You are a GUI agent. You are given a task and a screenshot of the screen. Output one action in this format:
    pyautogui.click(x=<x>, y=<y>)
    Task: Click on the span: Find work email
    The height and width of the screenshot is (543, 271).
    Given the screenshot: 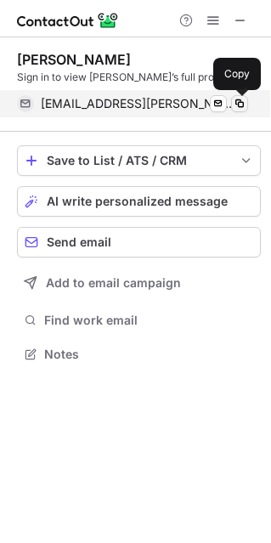 What is the action you would take?
    pyautogui.click(x=149, y=321)
    